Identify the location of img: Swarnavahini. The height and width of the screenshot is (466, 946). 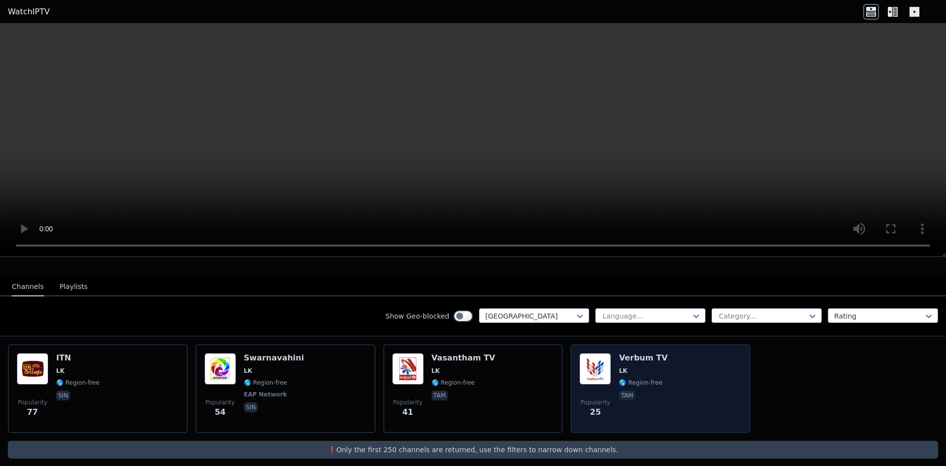
(220, 369).